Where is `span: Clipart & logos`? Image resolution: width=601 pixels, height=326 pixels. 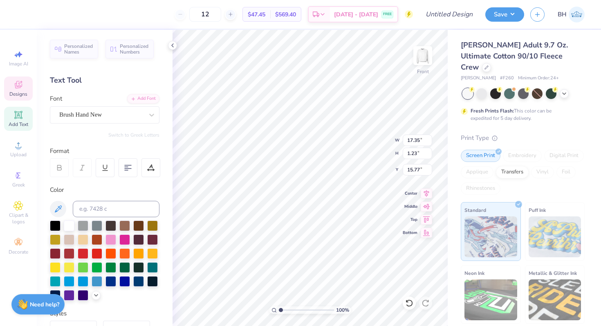
span: Clipart & logos is located at coordinates (18, 218).